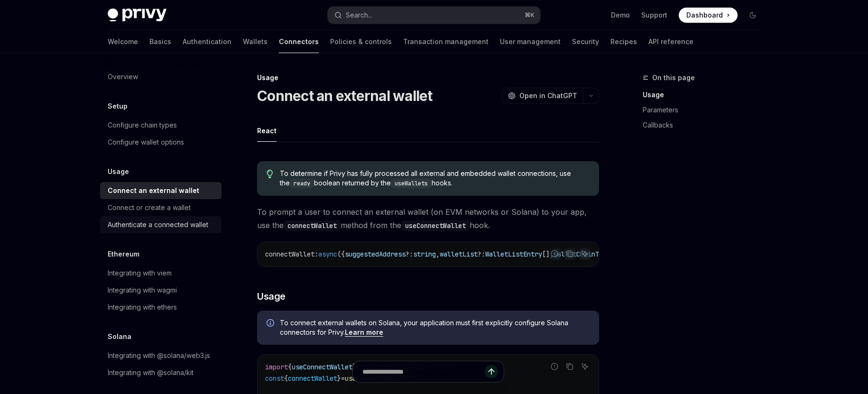  Describe the element at coordinates (161, 225) in the screenshot. I see `a: Authenticate a connected wallet` at that location.